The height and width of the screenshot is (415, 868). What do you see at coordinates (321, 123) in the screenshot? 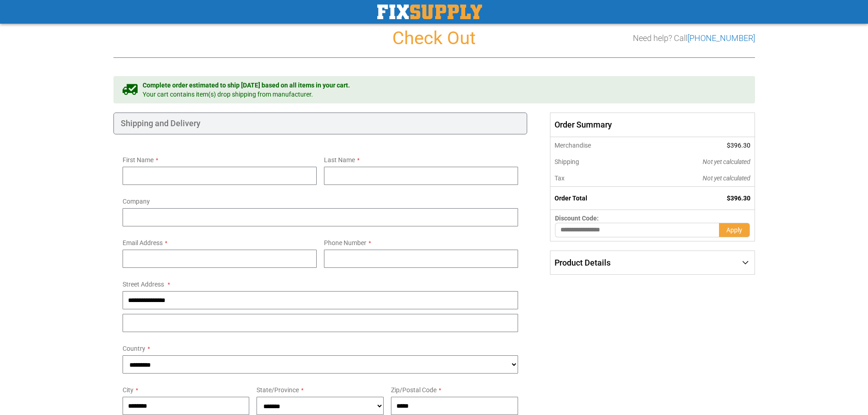
I see `div: Shipping and Delivery` at bounding box center [321, 123].